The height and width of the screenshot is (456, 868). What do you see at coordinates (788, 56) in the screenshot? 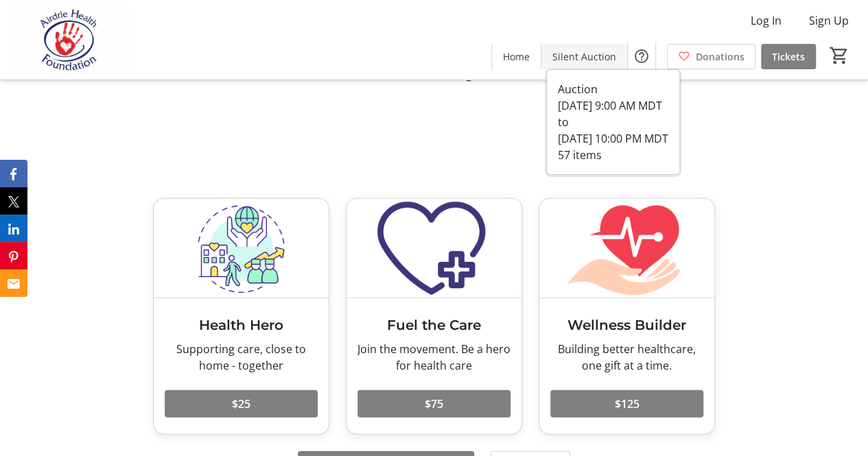
I see `span: Tickets` at bounding box center [788, 56].